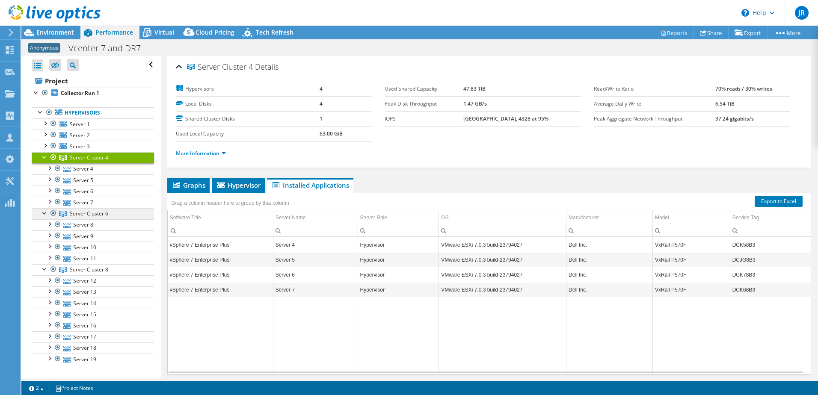 The height and width of the screenshot is (395, 818). I want to click on div: Server Name, so click(290, 218).